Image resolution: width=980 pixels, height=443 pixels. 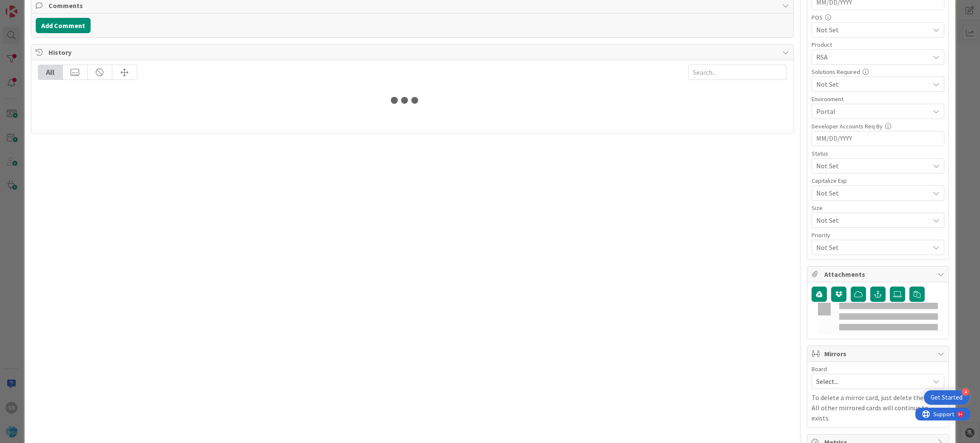 What do you see at coordinates (878, 138) in the screenshot?
I see `input: MM/DD/YYYY` at bounding box center [878, 138].